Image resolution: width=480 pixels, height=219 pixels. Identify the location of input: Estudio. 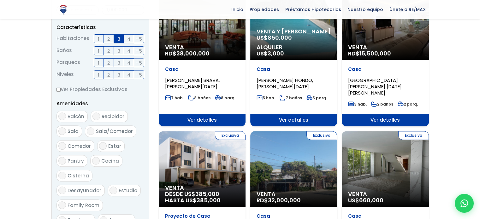
(113, 191).